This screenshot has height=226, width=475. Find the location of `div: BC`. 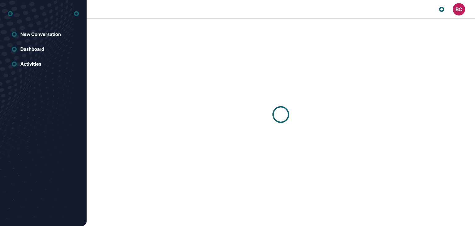

div: BC is located at coordinates (459, 9).